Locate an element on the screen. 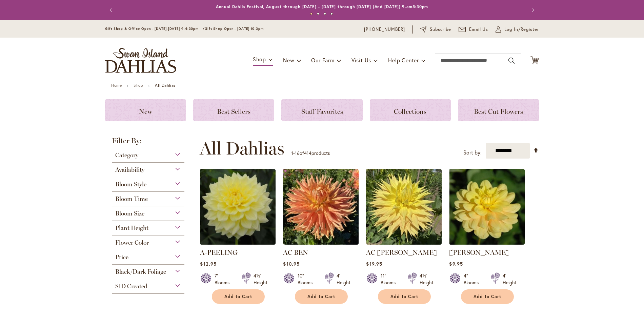  button: 4 of 4 is located at coordinates (332, 14).